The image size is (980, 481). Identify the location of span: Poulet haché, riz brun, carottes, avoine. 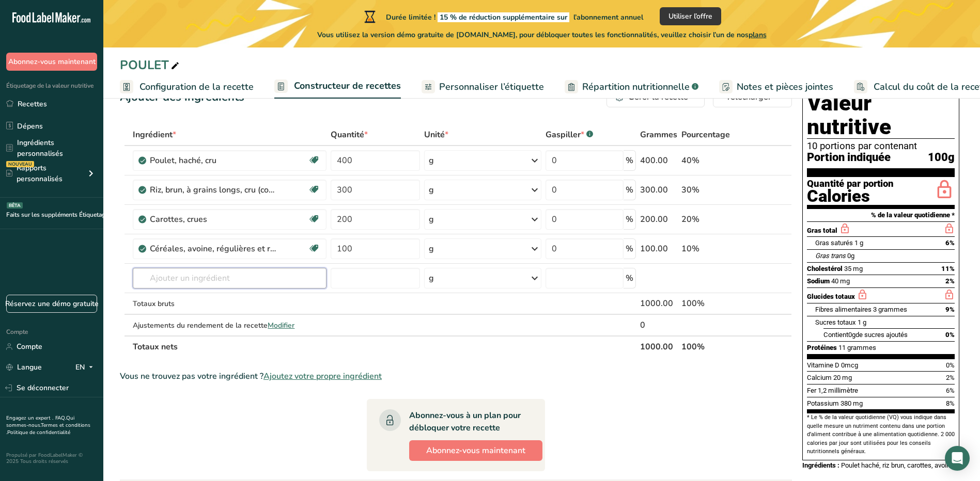
(897, 465).